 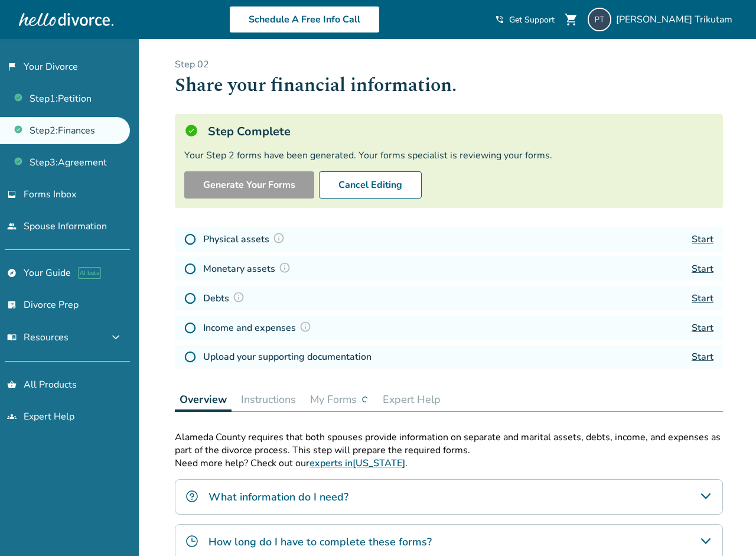 What do you see at coordinates (38, 337) in the screenshot?
I see `span: Resources` at bounding box center [38, 337].